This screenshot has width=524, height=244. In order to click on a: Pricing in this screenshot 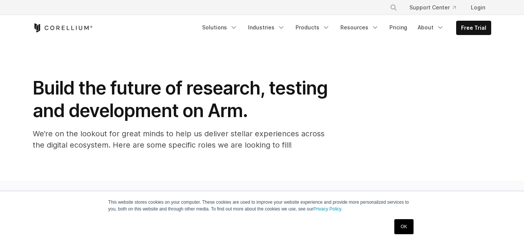, I will do `click(398, 28)`.